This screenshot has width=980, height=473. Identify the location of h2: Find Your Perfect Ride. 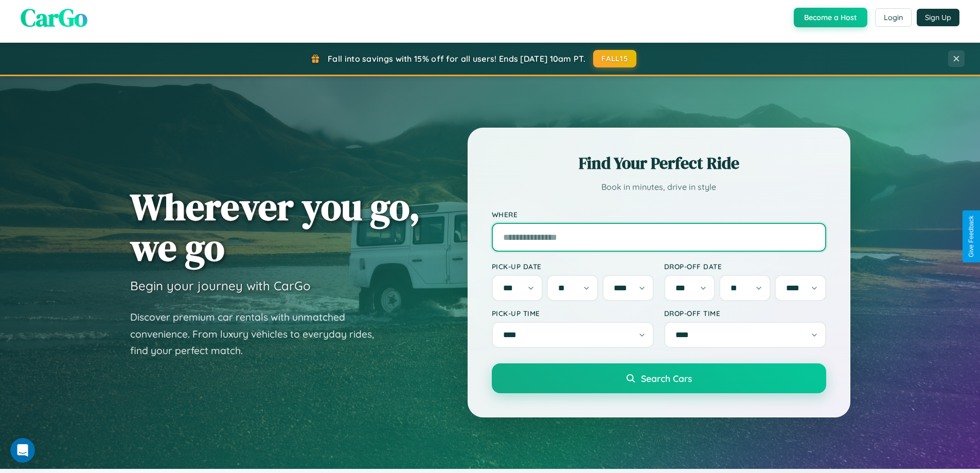
(659, 163).